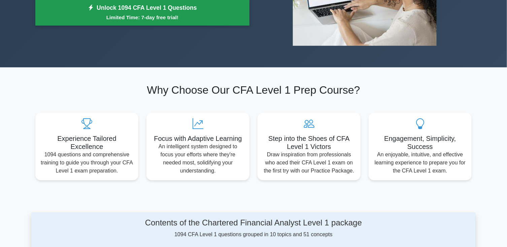 The height and width of the screenshot is (247, 507). Describe the element at coordinates (253, 228) in the screenshot. I see `div: 1094 CFA Level 1 questions grouped in 10 topics and 51 concepts` at that location.